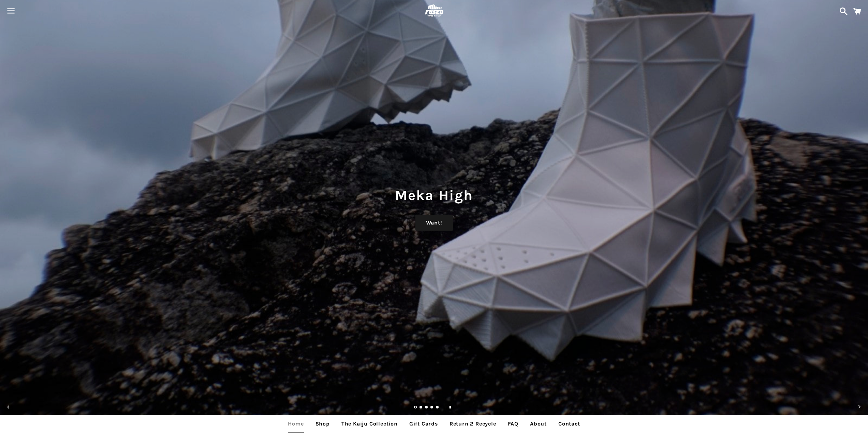 This screenshot has width=868, height=433. Describe the element at coordinates (432, 408) in the screenshot. I see `a: Load slide 4` at that location.